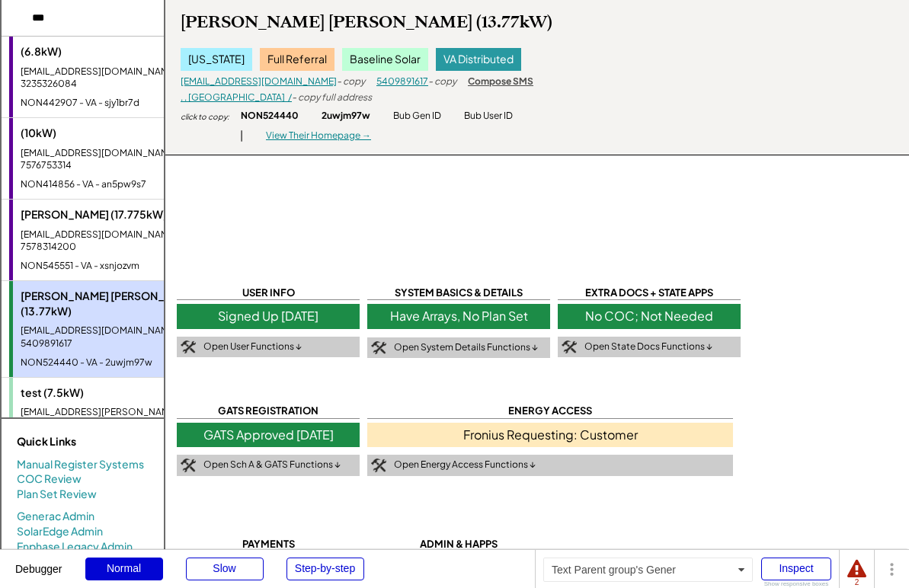 This screenshot has height=588, width=909. I want to click on div: Open System Details Functions ↓, so click(465, 347).